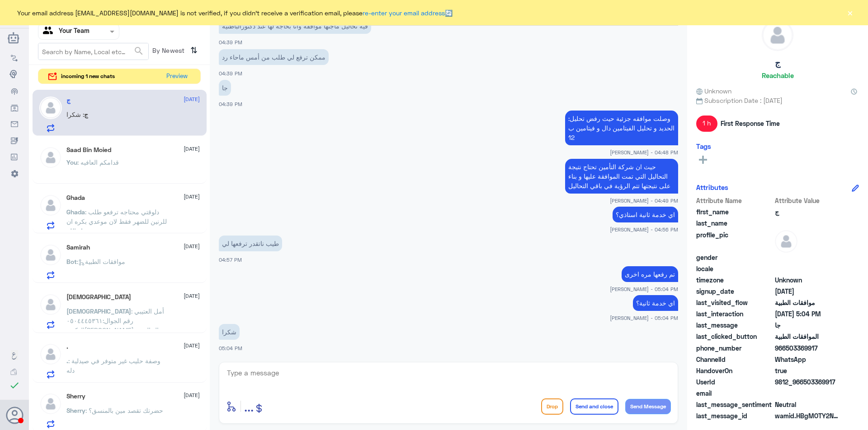  I want to click on i: check, so click(14, 386).